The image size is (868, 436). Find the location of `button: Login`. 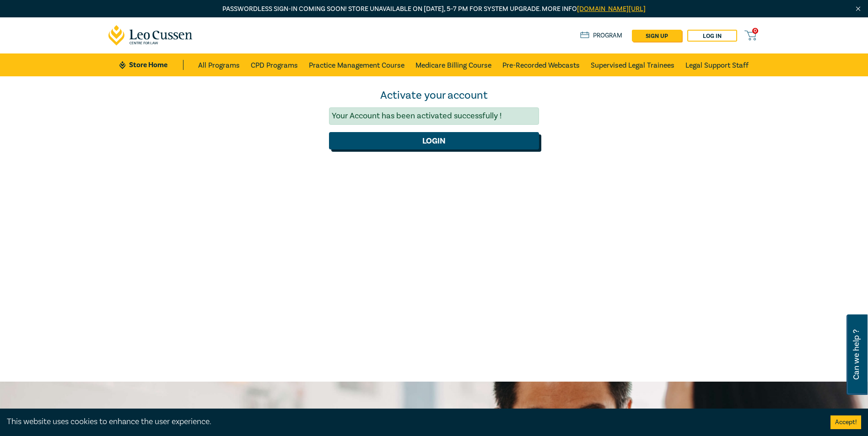

button: Login is located at coordinates (434, 141).